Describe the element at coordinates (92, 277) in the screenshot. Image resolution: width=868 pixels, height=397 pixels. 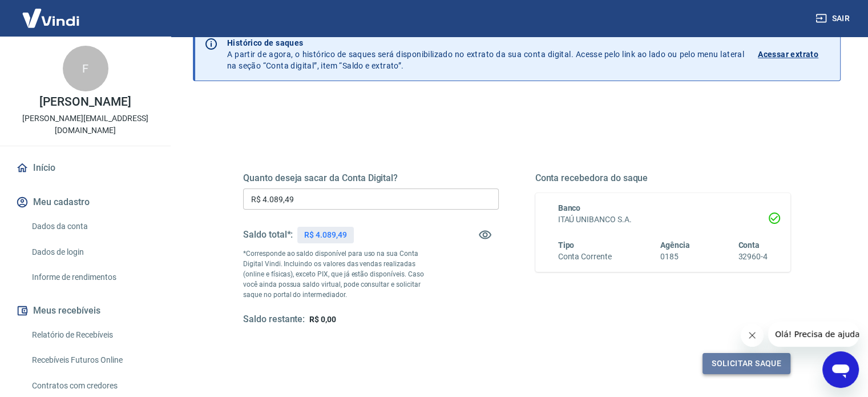
I see `a: Informe de rendimentos` at that location.